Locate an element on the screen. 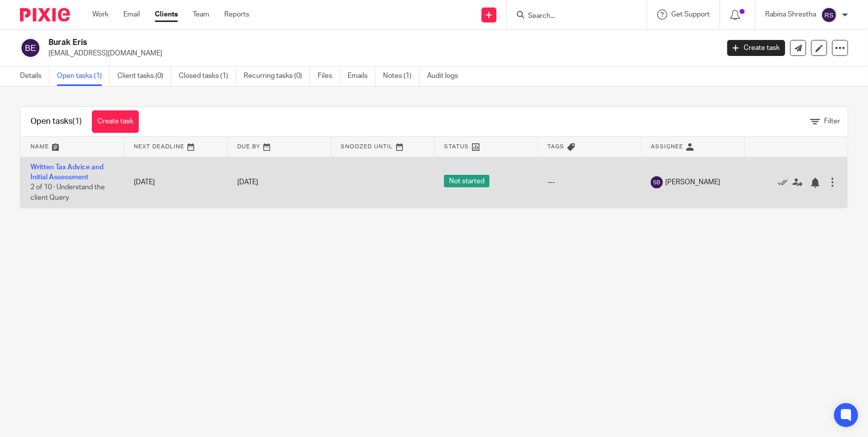 Image resolution: width=868 pixels, height=437 pixels. input: Search is located at coordinates (572, 17).